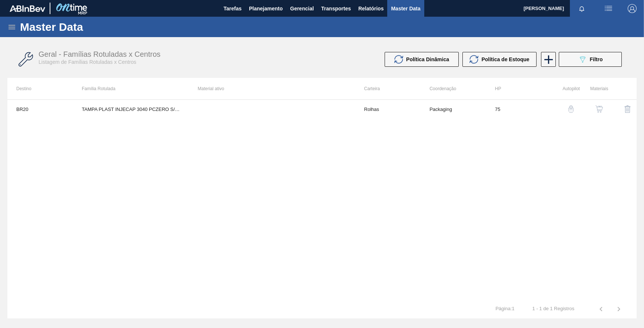  I want to click on span: Master Data, so click(405, 9).